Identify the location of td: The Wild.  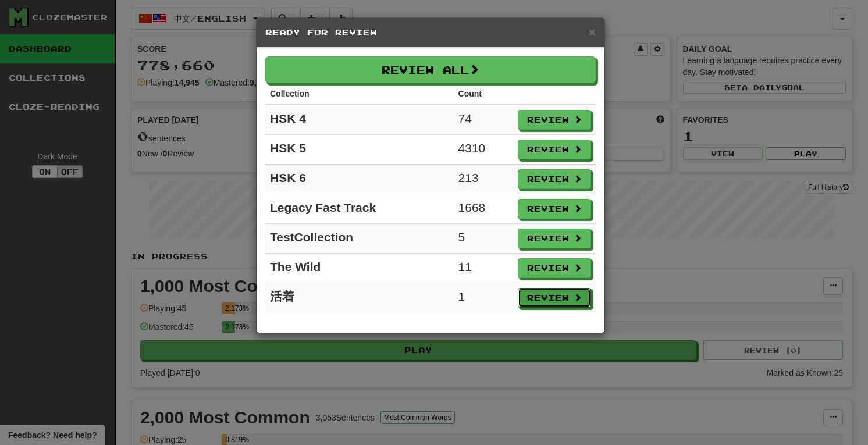
(360, 268).